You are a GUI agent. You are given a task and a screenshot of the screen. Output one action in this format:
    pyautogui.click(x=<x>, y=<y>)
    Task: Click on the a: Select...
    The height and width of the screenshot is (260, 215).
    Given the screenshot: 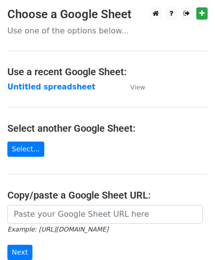 What is the action you would take?
    pyautogui.click(x=26, y=149)
    